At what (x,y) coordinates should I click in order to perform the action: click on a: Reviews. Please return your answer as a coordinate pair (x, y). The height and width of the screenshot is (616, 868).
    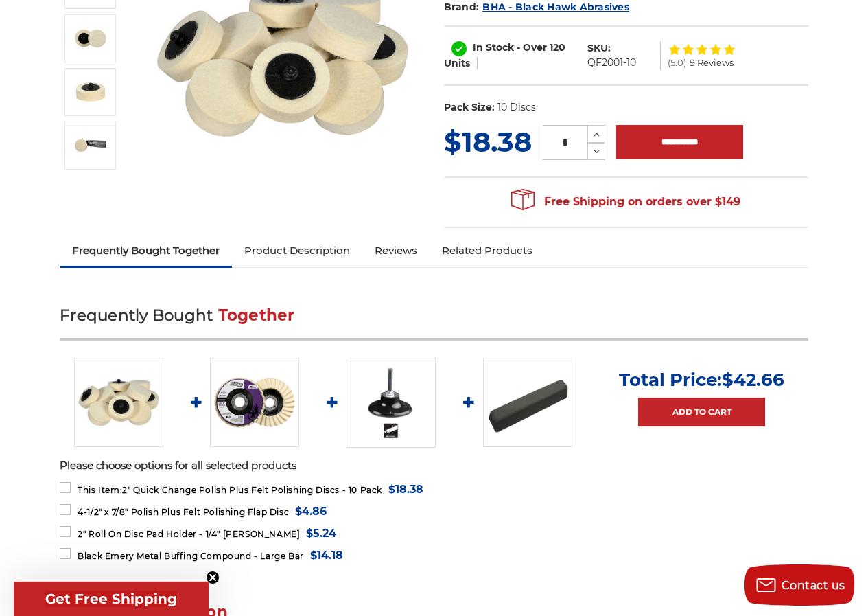
    Looking at the image, I should click on (396, 251).